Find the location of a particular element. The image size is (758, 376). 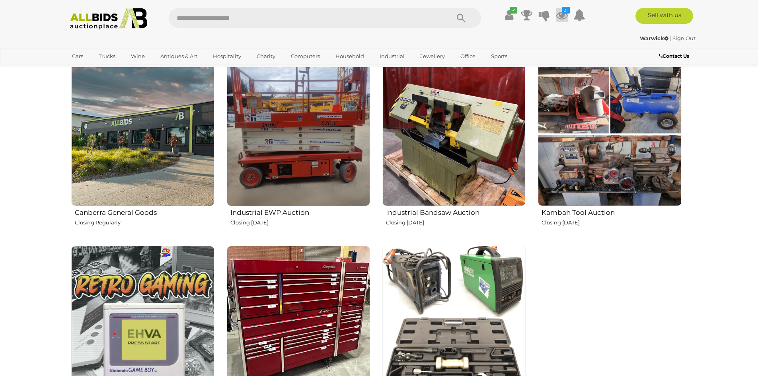

a: 21 is located at coordinates (562, 15).